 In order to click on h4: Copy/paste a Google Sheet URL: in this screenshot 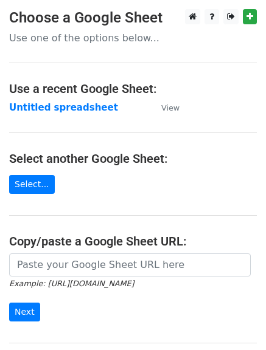, I will do `click(133, 241)`.